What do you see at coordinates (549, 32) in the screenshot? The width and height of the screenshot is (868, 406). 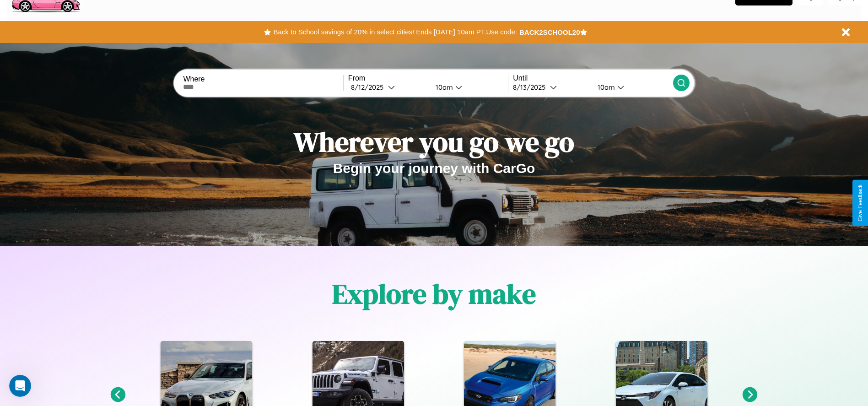 I see `b: BACK2SCHOOL20` at bounding box center [549, 32].